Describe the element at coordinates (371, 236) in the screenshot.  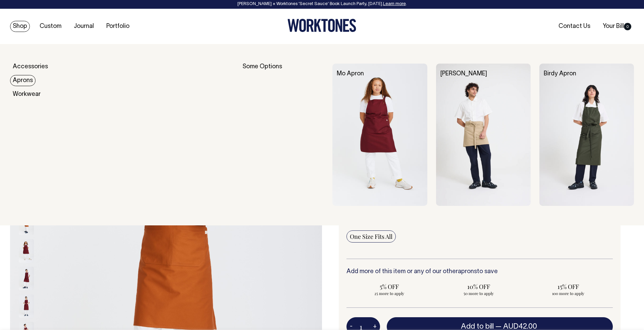
I see `span: One Size Fits All` at that location.